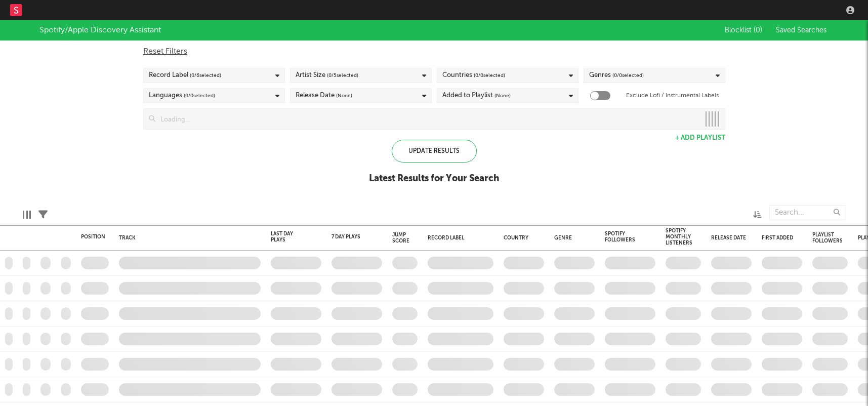 This screenshot has width=868, height=406. Describe the element at coordinates (807, 213) in the screenshot. I see `input: Search...` at that location.